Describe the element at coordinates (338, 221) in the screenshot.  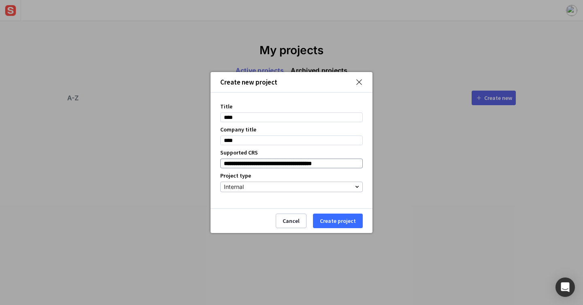
I see `button: Create project` at that location.